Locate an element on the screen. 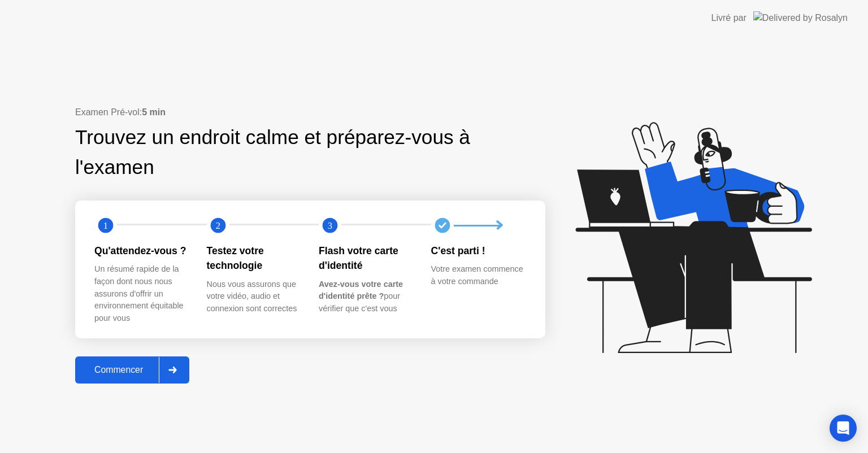 Image resolution: width=868 pixels, height=453 pixels. div: Qu'attendez-vous ? is located at coordinates (141, 251).